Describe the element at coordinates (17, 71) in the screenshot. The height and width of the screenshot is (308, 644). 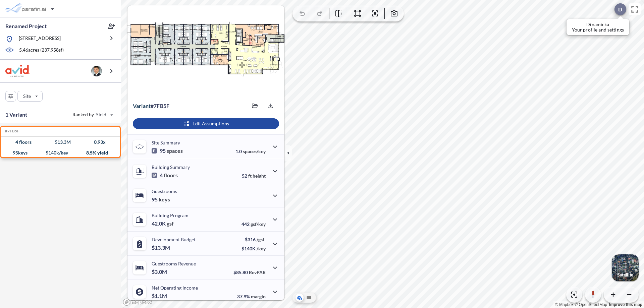
I see `img: BrandImage` at that location.